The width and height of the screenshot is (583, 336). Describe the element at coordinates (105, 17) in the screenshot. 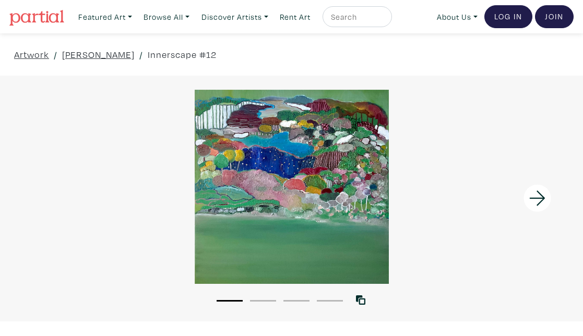

I see `a: Featured Art` at that location.